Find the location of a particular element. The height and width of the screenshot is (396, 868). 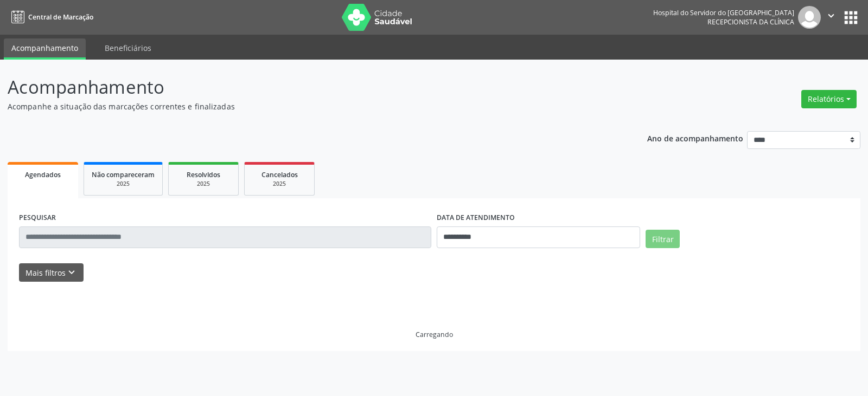

a: Central de Marcação is located at coordinates (51, 17).